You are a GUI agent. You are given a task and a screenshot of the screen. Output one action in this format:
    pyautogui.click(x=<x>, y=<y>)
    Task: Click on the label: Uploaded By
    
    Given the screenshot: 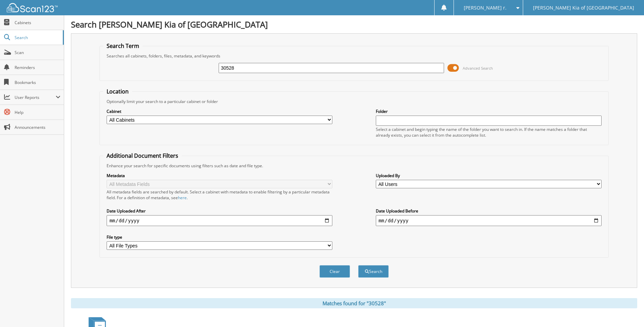 What is the action you would take?
    pyautogui.click(x=488, y=175)
    